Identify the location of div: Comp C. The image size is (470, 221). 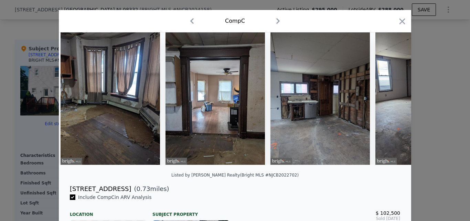
(235, 21).